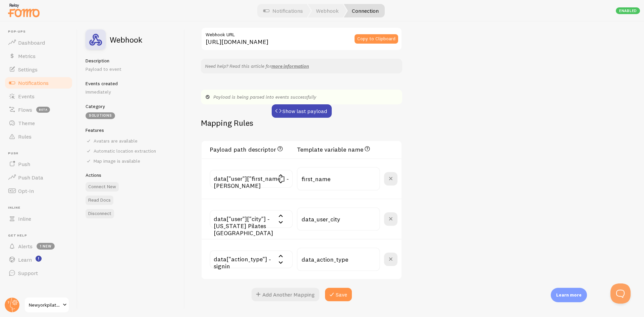  I want to click on h3: Payload path descriptor, so click(251, 149).